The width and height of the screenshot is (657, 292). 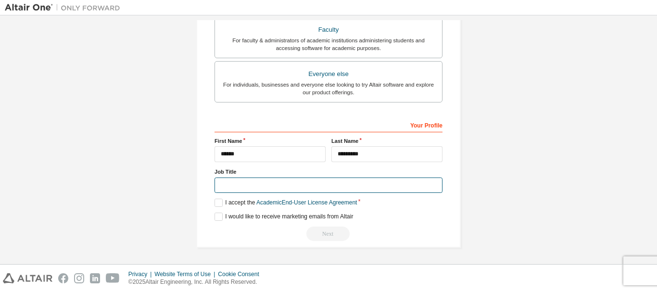 What do you see at coordinates (197, 282) in the screenshot?
I see `p: © 2025 Altair Engineering, Inc. All Rights Reserved.` at bounding box center [197, 282].